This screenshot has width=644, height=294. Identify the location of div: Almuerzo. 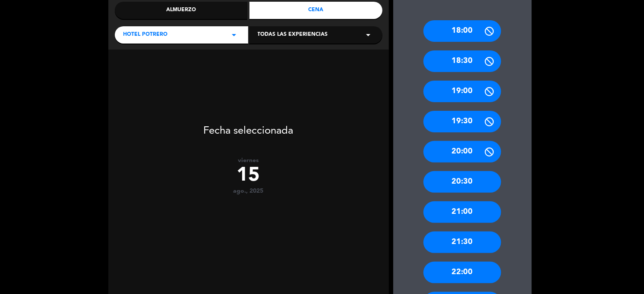
(182, 11).